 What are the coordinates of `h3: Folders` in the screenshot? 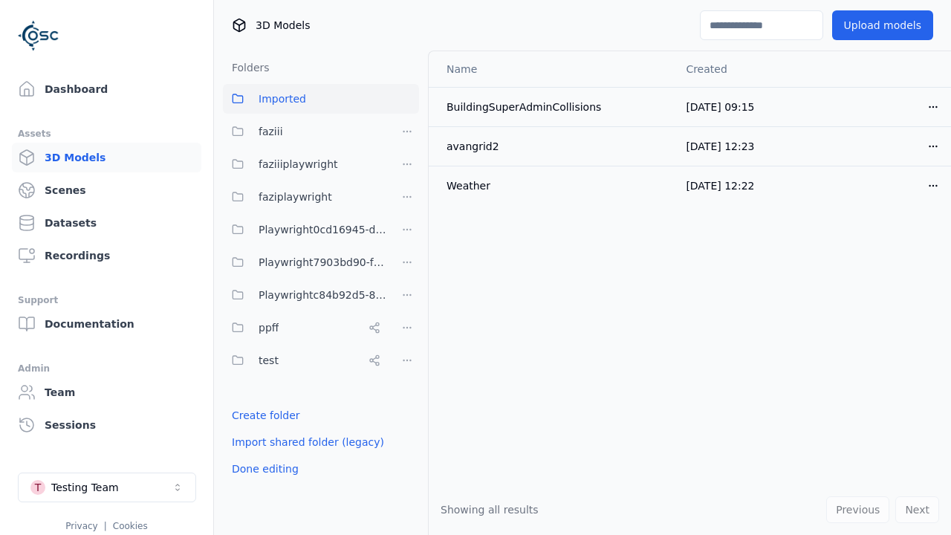 It's located at (246, 68).